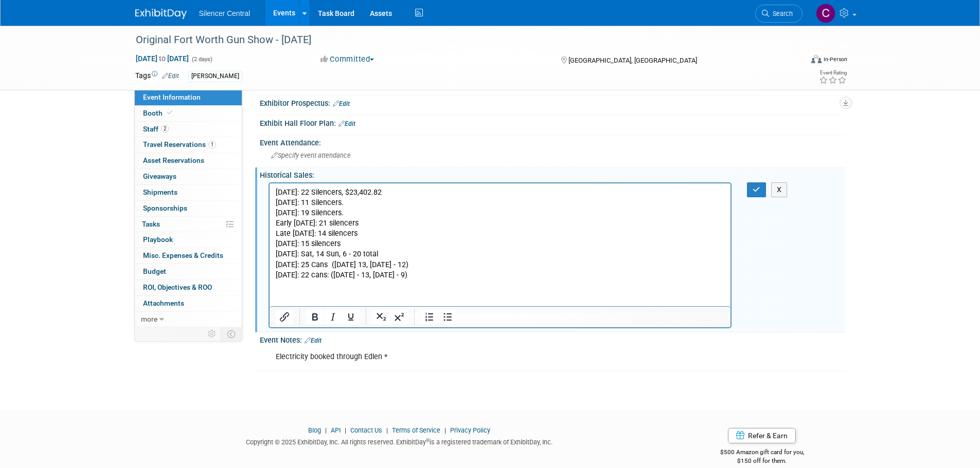 This screenshot has height=468, width=980. I want to click on span: to, so click(162, 58).